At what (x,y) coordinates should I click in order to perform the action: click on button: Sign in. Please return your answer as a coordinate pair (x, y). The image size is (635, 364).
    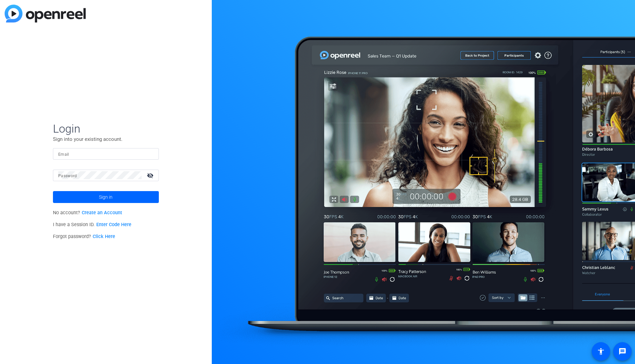
    Looking at the image, I should click on (106, 197).